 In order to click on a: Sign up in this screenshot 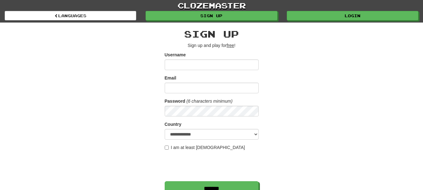, I will do `click(212, 16)`.